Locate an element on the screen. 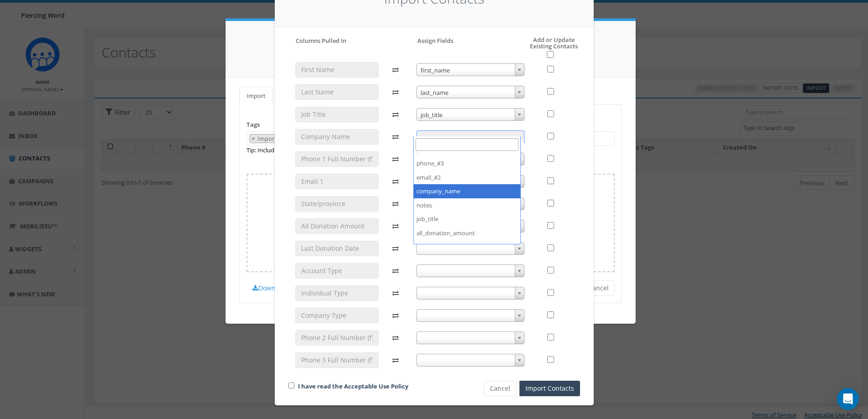 This screenshot has width=868, height=419. input: Last Name is located at coordinates (337, 92).